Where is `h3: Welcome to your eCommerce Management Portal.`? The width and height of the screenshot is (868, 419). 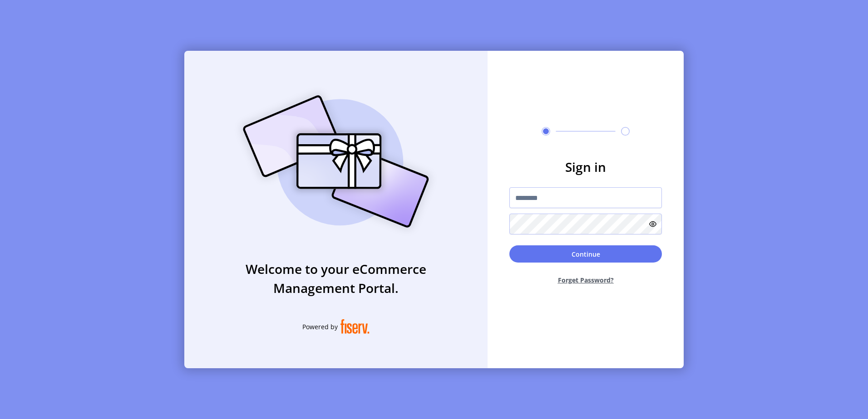 h3: Welcome to your eCommerce Management Portal. is located at coordinates (336, 279).